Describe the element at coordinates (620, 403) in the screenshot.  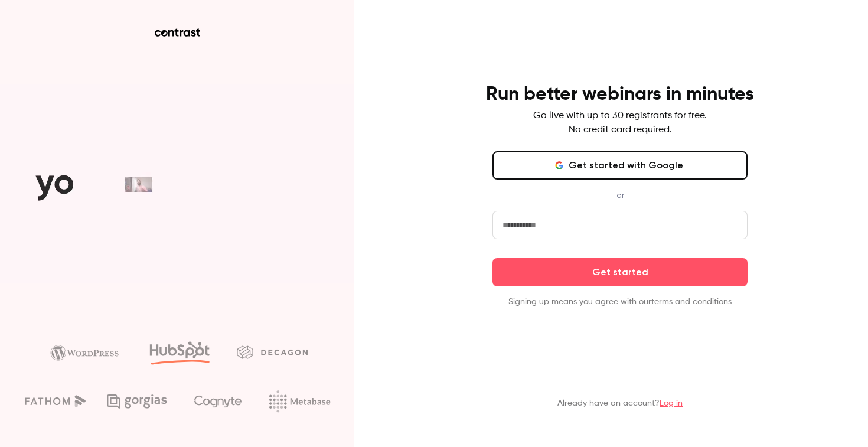
I see `p: Already have an account?` at that location.